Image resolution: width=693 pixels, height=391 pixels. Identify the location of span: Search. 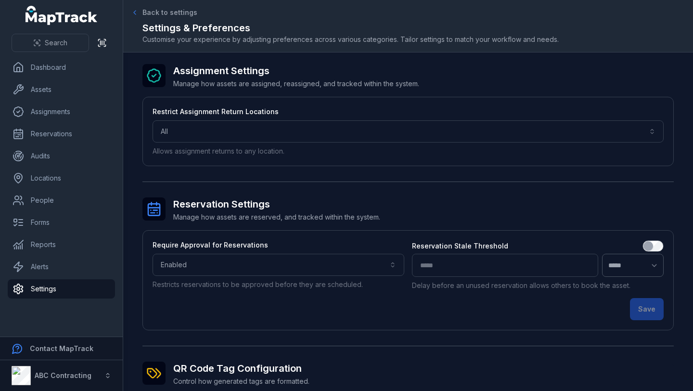
(56, 43).